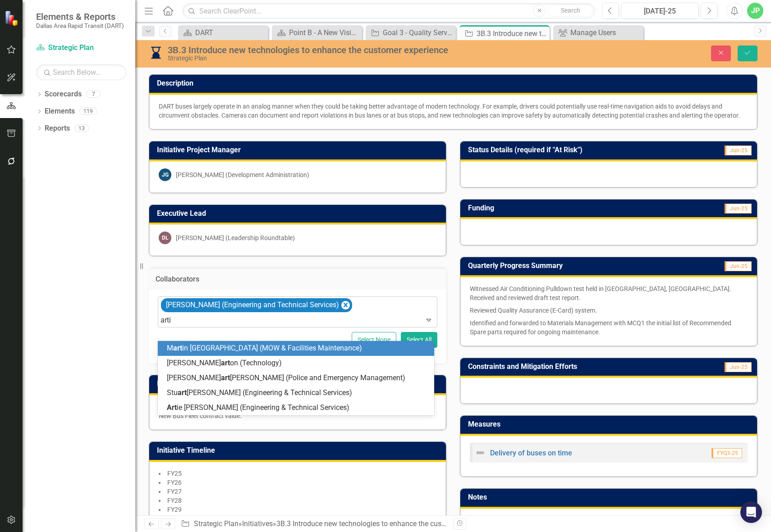 Image resolution: width=771 pixels, height=532 pixels. I want to click on span: Elements & Reports, so click(80, 17).